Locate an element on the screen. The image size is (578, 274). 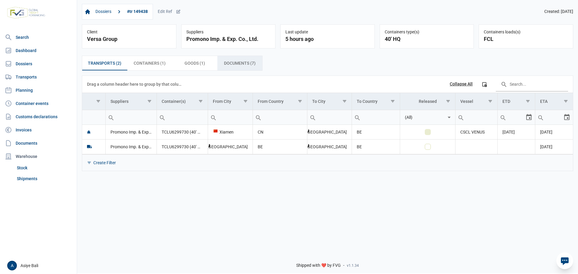
div: Data grid with 2 rows and 11 columns is located at coordinates (327, 123).